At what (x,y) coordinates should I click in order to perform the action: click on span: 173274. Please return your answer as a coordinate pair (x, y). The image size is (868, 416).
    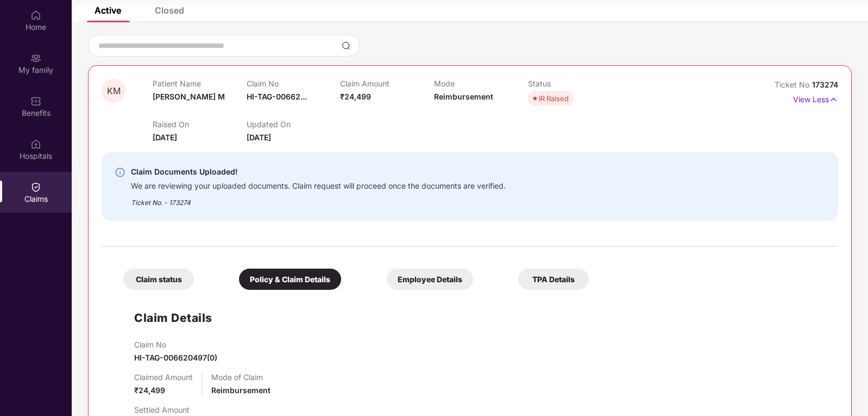
    Looking at the image, I should click on (825, 85).